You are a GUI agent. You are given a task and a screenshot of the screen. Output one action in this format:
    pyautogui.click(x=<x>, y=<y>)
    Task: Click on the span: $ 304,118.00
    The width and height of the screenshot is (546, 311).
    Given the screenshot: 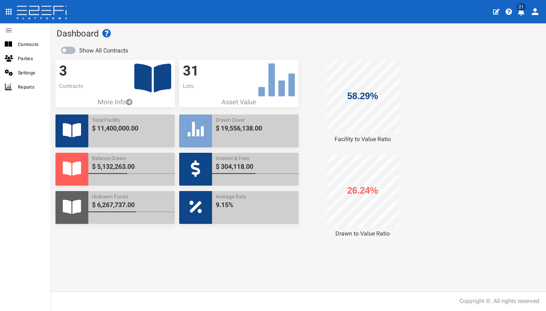 What is the action you would take?
    pyautogui.click(x=255, y=167)
    